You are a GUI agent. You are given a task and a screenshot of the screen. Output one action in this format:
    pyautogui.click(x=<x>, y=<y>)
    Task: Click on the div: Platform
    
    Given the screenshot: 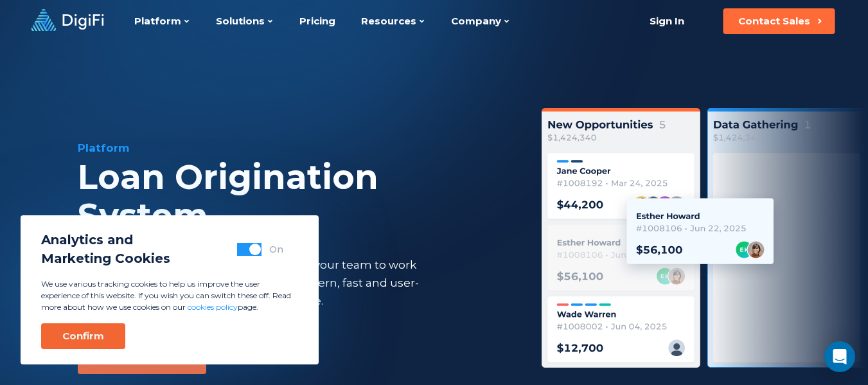 What is the action you would take?
    pyautogui.click(x=293, y=148)
    